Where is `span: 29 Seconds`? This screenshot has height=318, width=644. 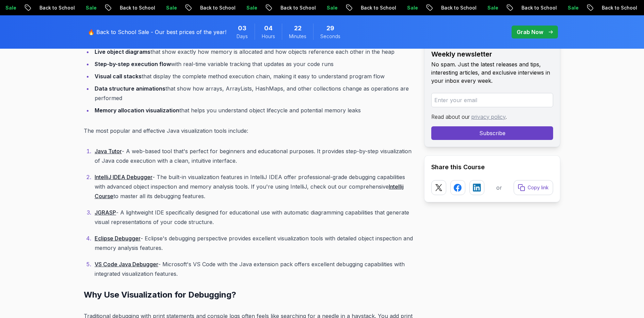
span: 29 Seconds is located at coordinates (330, 28).